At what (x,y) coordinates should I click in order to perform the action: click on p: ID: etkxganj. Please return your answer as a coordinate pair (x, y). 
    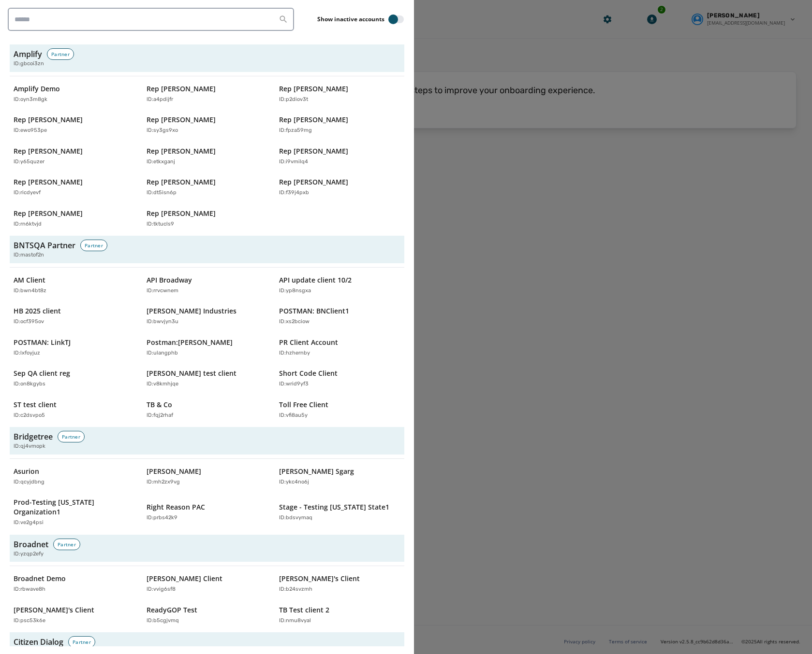
    Looking at the image, I should click on (161, 162).